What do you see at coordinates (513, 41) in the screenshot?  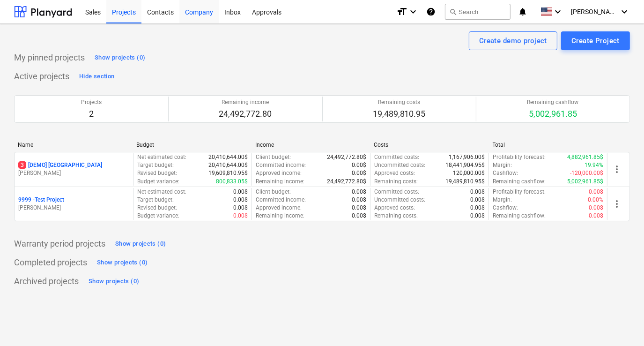 I see `button: Create demo project` at bounding box center [513, 41].